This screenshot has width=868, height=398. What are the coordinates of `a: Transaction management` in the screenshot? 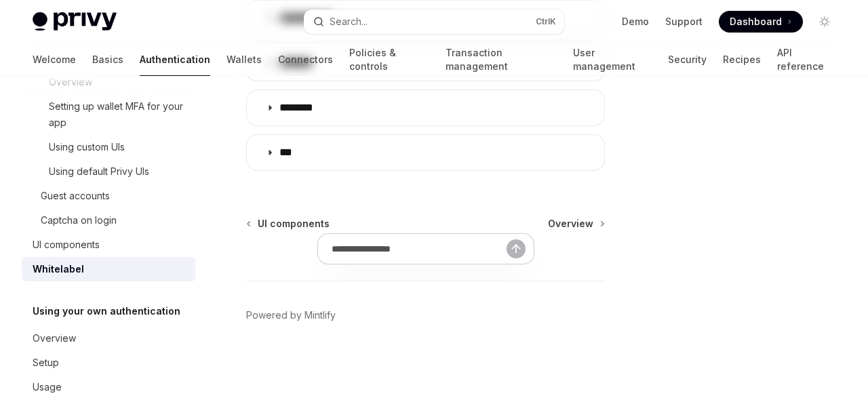 It's located at (501, 59).